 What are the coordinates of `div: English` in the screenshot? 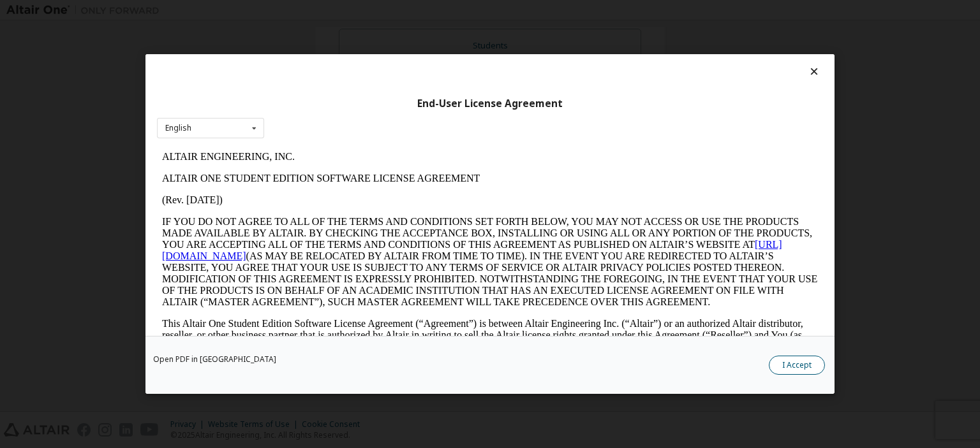 It's located at (178, 128).